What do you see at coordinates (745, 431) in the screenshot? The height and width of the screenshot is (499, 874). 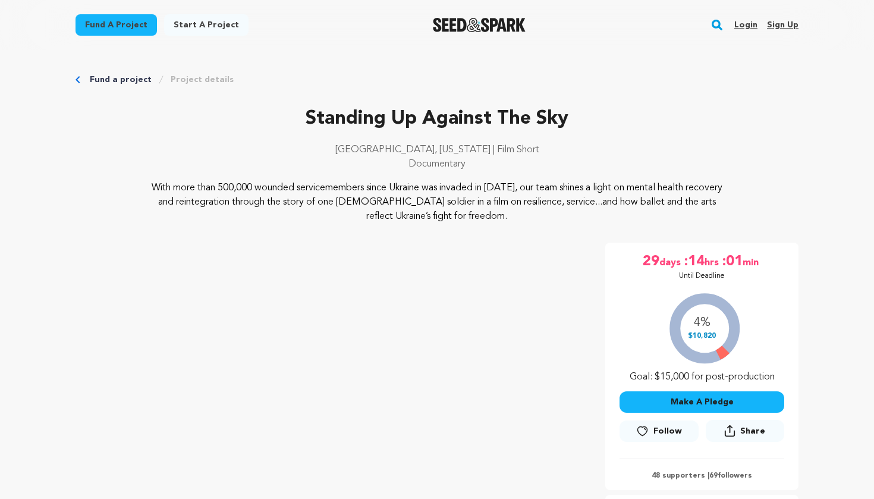 I see `button: Share` at bounding box center [745, 431].